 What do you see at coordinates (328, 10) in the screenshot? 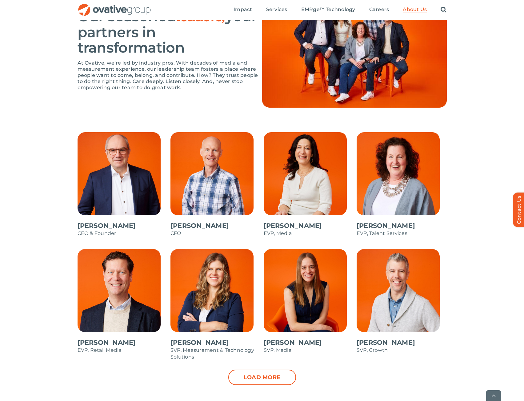
I see `span: EMRge™ Technology` at bounding box center [328, 10].